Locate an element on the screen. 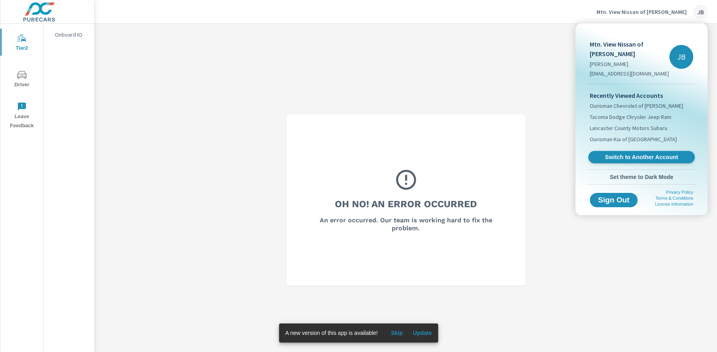 Image resolution: width=717 pixels, height=352 pixels. span: Sign Out is located at coordinates (613, 200).